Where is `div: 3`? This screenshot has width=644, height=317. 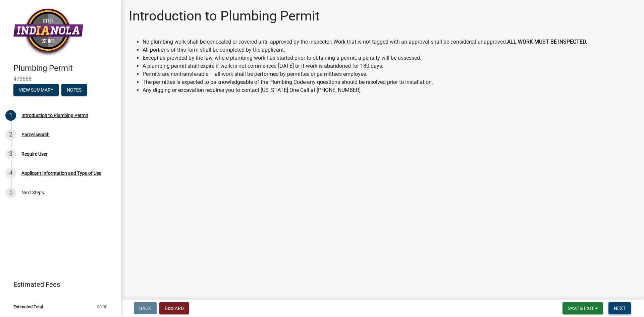 div: 3 is located at coordinates (11, 154).